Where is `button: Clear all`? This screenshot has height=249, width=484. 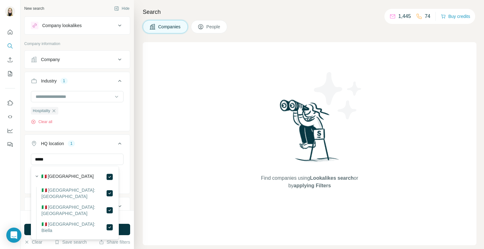
button: Clear all is located at coordinates (42, 122).